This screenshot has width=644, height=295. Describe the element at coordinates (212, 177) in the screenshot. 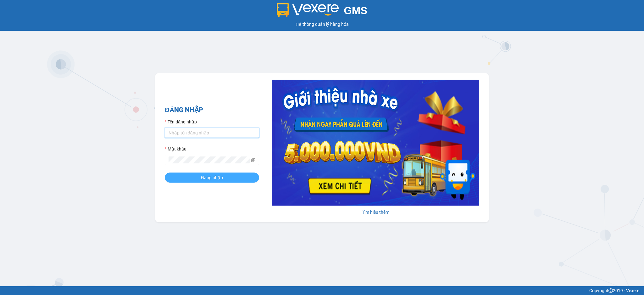

I see `span: Đăng nhập` at that location.